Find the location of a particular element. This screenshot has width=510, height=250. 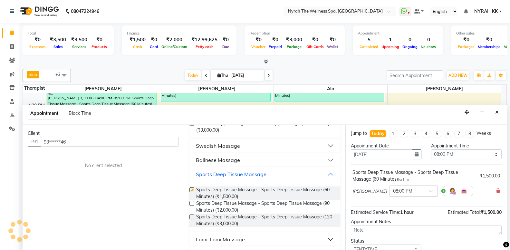

span: alo is located at coordinates (330, 89).